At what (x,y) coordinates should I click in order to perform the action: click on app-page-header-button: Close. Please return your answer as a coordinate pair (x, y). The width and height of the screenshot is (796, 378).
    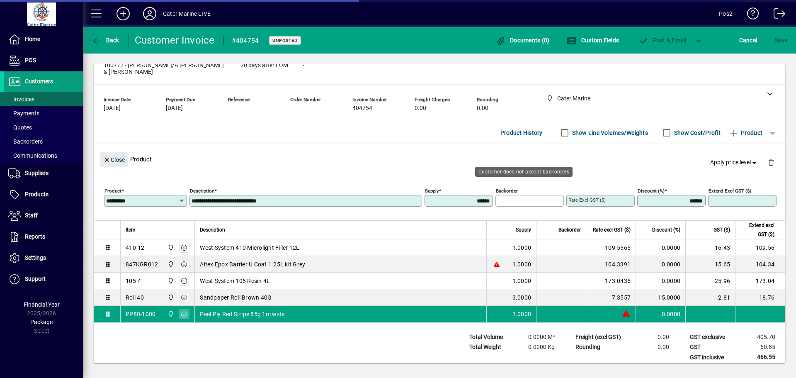
    Looking at the image, I should click on (114, 159).